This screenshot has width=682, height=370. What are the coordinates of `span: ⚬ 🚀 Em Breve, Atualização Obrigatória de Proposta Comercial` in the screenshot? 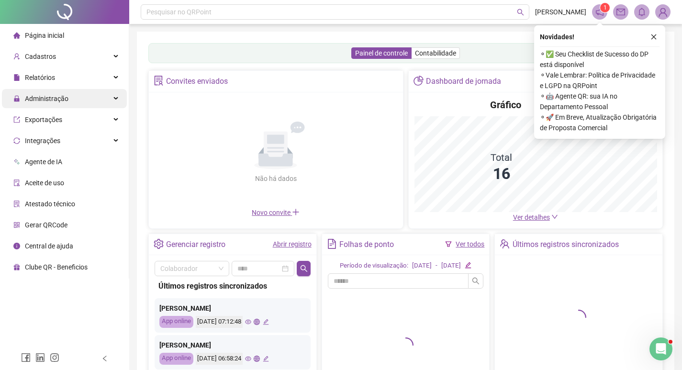 It's located at (600, 123).